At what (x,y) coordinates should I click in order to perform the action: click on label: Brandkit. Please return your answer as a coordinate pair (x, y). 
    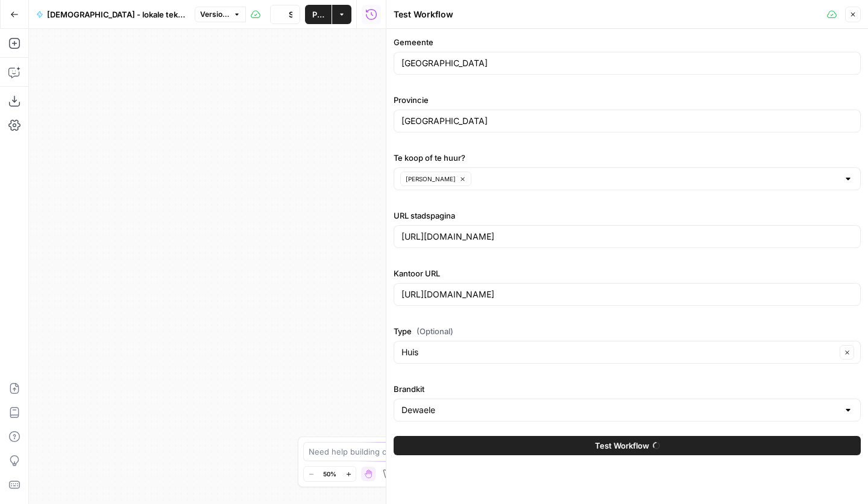
    Looking at the image, I should click on (627, 389).